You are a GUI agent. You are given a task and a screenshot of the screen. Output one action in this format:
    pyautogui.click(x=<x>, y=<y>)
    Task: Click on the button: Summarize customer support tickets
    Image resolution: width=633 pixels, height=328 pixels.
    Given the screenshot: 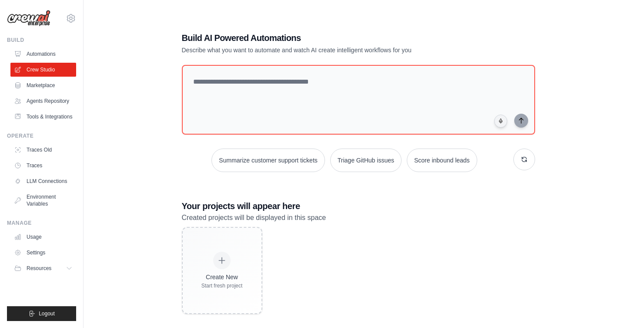 What is the action you would take?
    pyautogui.click(x=268, y=160)
    